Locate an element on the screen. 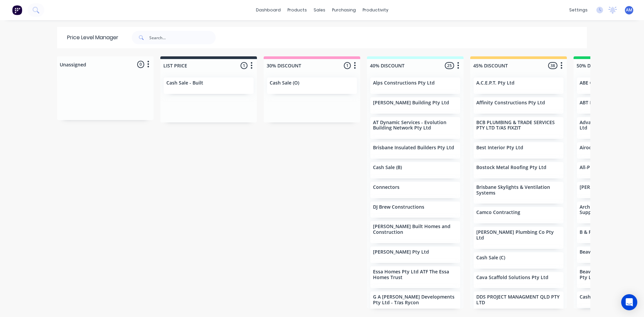 The height and width of the screenshot is (317, 644). div: Cash Sale - Built is located at coordinates (208, 86).